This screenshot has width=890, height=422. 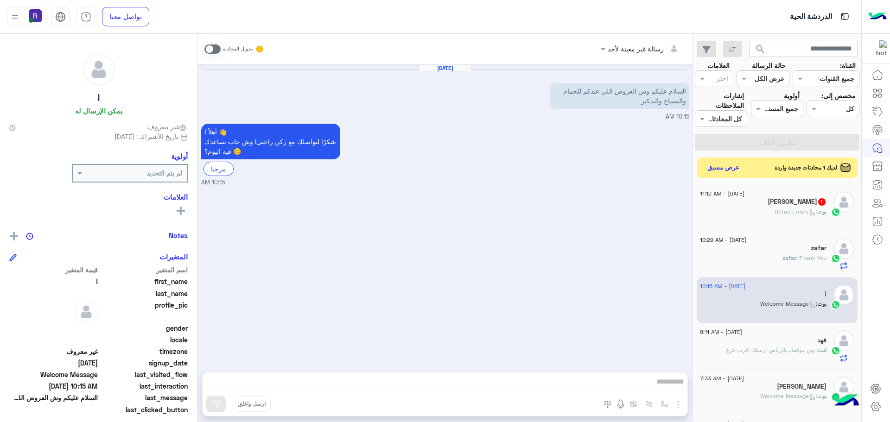 What do you see at coordinates (218, 169) in the screenshot?
I see `div: مرحبا` at bounding box center [218, 169].